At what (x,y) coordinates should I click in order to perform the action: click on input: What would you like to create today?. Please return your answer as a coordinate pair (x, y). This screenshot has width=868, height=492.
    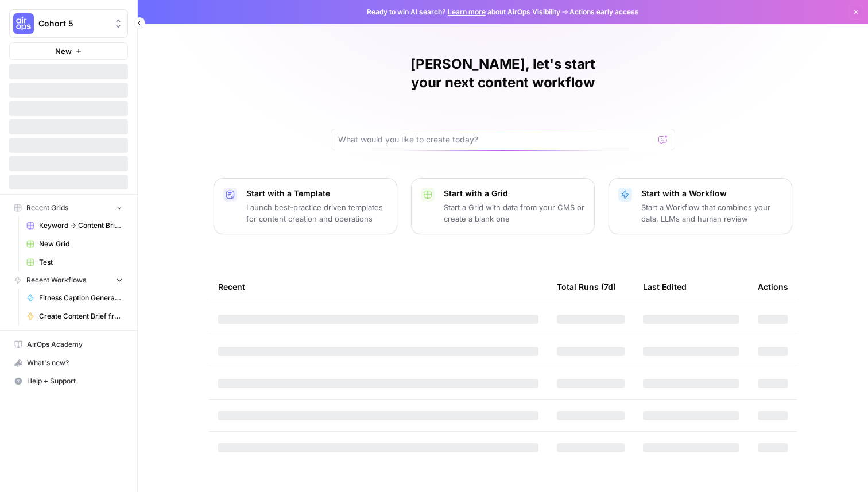
    Looking at the image, I should click on (496, 139).